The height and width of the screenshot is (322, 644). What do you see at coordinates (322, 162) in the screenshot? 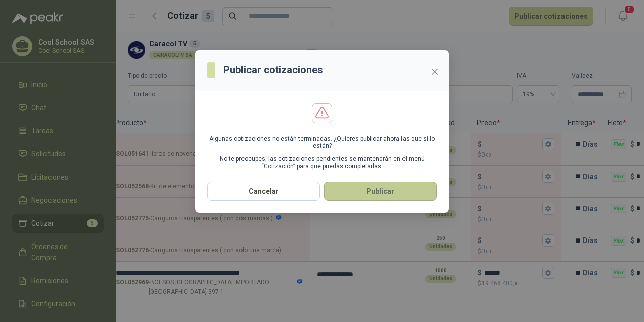
I see `p: No te preocupes, las cotizaciones pendientes se mantendrán en el menú “Cotización” para que pueda...` at bounding box center [322, 162].